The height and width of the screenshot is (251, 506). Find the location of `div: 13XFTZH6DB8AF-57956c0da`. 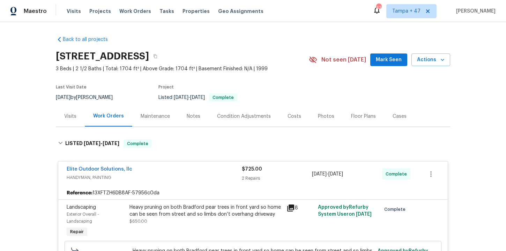

div: 13XFTZH6DB8AF-57956c0da is located at coordinates (253, 193).